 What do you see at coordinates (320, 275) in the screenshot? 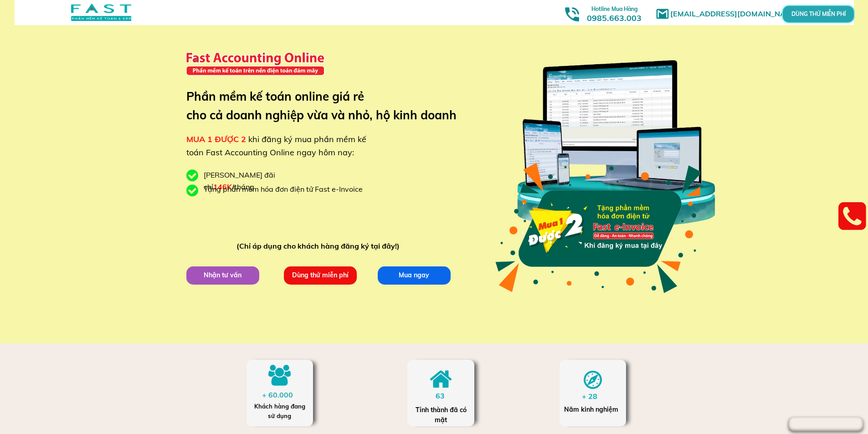
I see `p: Dùng thử miễn phí` at bounding box center [320, 275].